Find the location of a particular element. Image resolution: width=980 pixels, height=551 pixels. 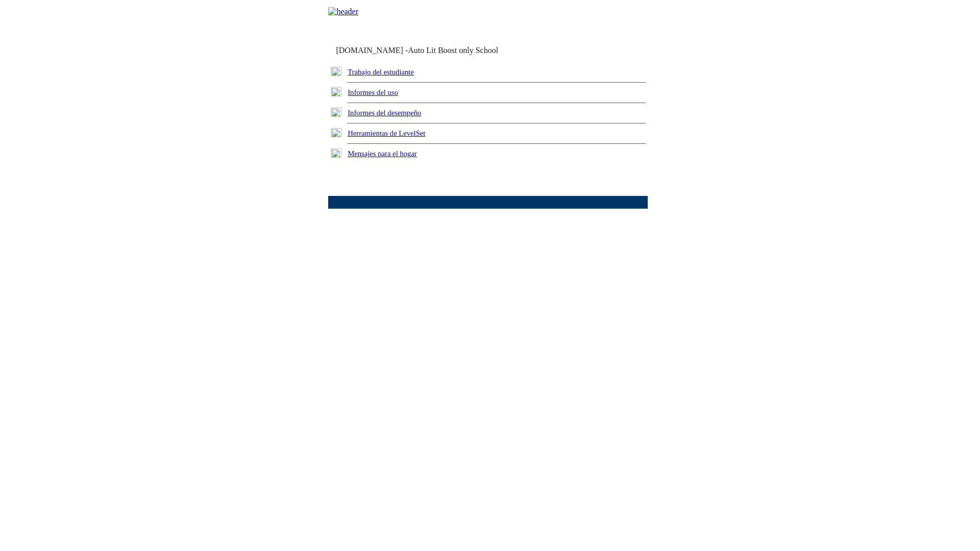

a: Mensajes para el hogar is located at coordinates (382, 153).